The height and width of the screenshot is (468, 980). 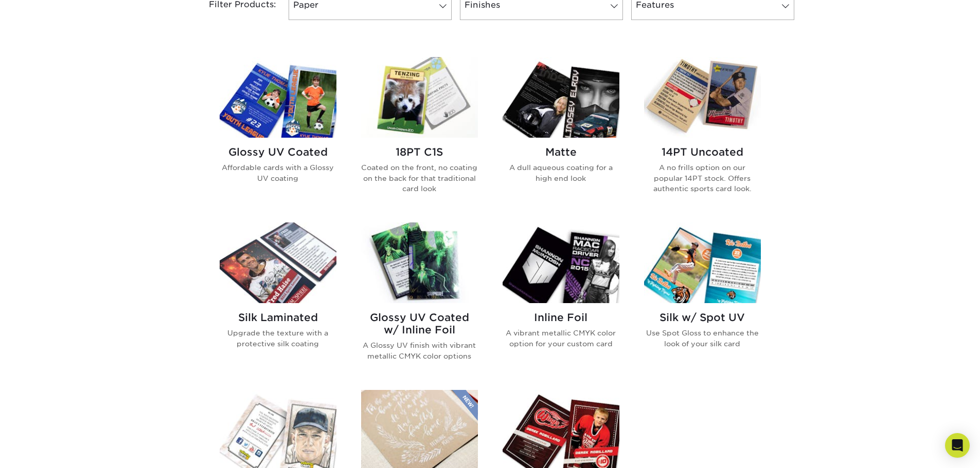 I want to click on a: 14PT Uncoated Trading Cards 14PT Uncoated A no frills option on our popular 14PT stock. Offers au..., so click(x=702, y=134).